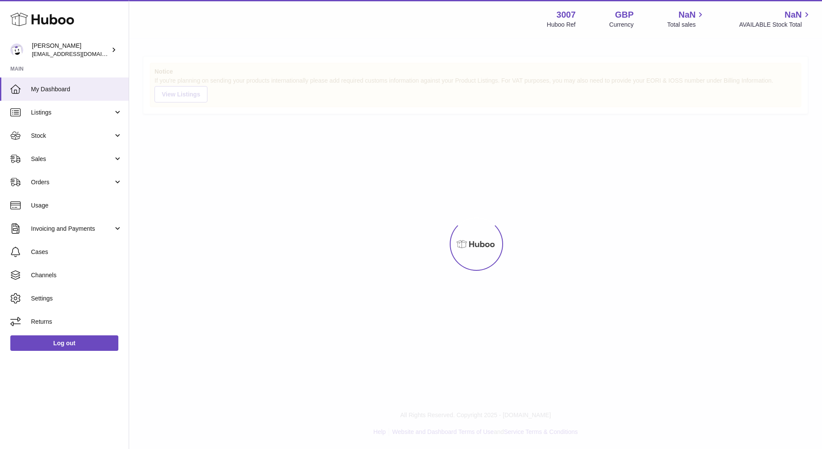 This screenshot has height=449, width=822. What do you see at coordinates (17, 50) in the screenshot?
I see `img: bevmay@maysama.com` at bounding box center [17, 50].